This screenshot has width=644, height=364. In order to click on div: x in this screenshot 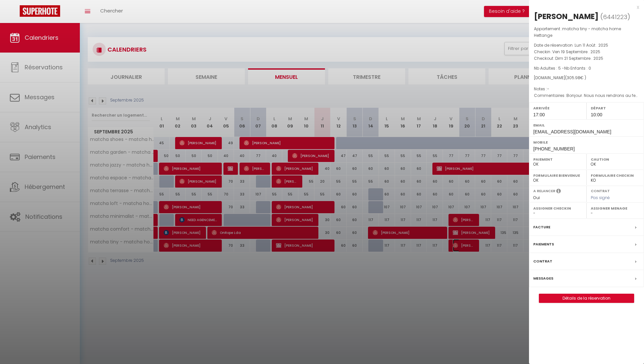, I will do `click(583, 7)`.